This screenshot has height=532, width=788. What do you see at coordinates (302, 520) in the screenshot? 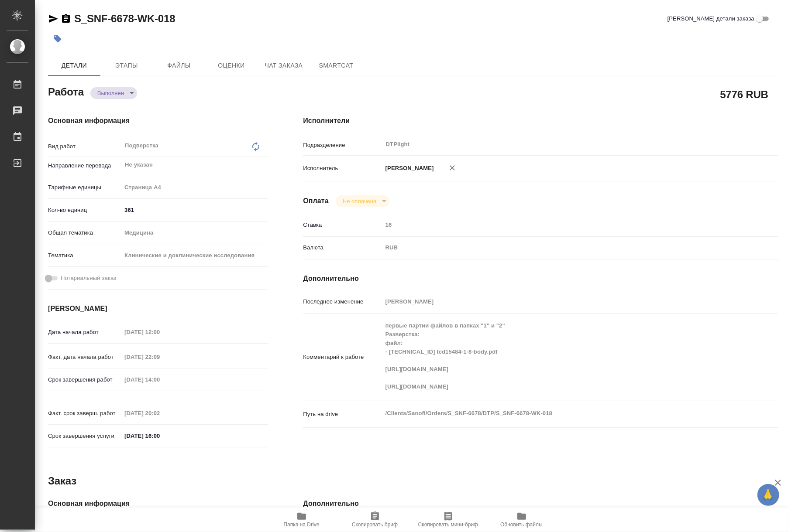
I see `button: Папка на Drive` at bounding box center [302, 520].